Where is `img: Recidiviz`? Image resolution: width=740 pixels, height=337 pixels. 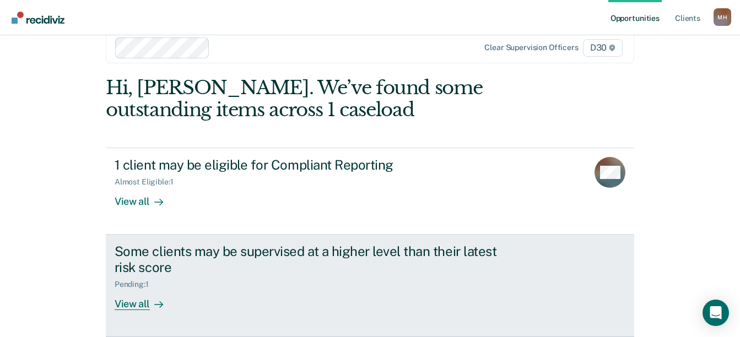 img: Recidiviz is located at coordinates (38, 18).